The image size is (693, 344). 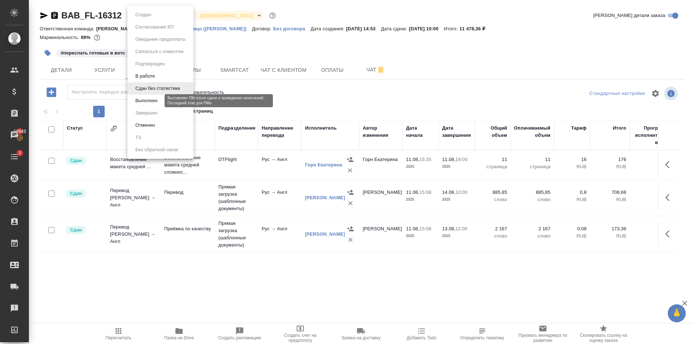 I want to click on button: Создан, so click(x=143, y=15).